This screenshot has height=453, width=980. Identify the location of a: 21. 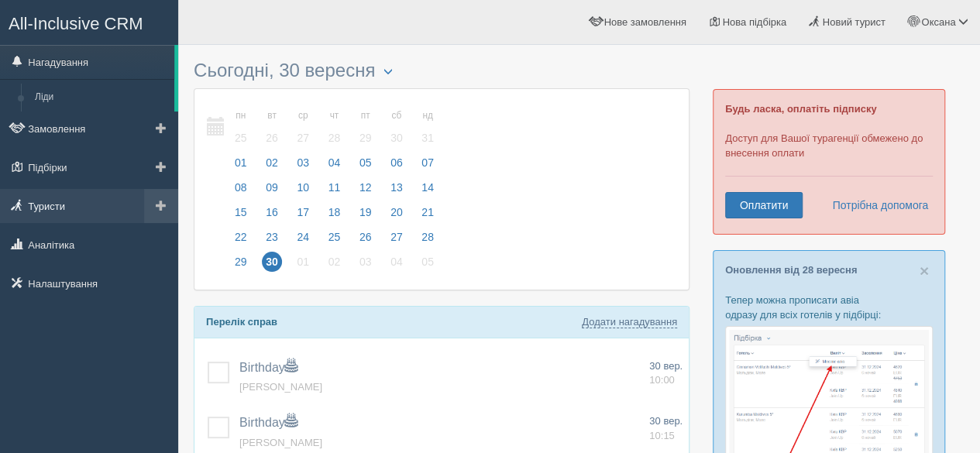
(425, 216).